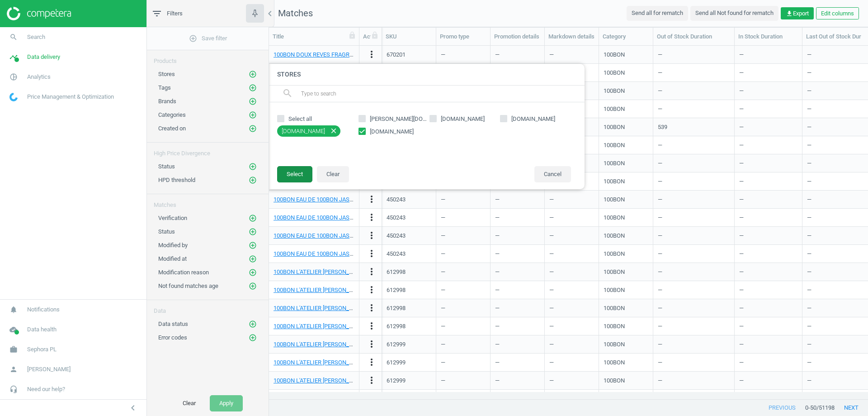 The width and height of the screenshot is (868, 416). I want to click on span: Stores, so click(166, 74).